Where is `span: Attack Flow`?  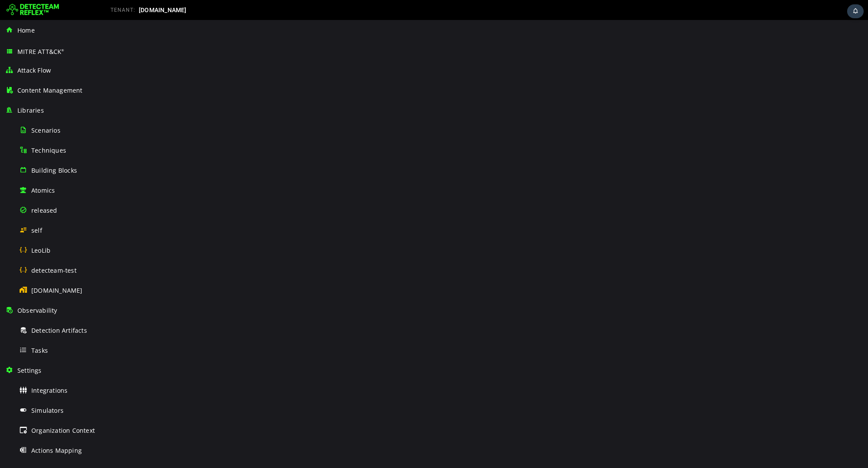 span: Attack Flow is located at coordinates (34, 70).